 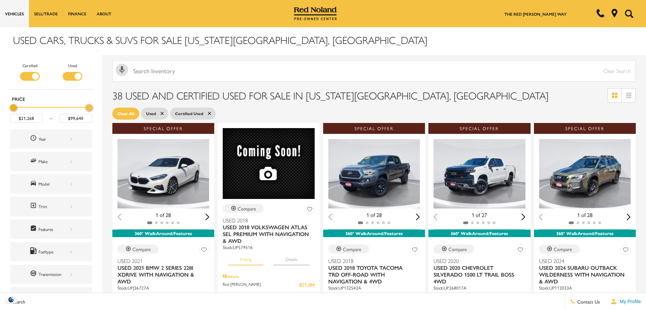 What do you see at coordinates (126, 113) in the screenshot?
I see `span: Clear All` at bounding box center [126, 113].